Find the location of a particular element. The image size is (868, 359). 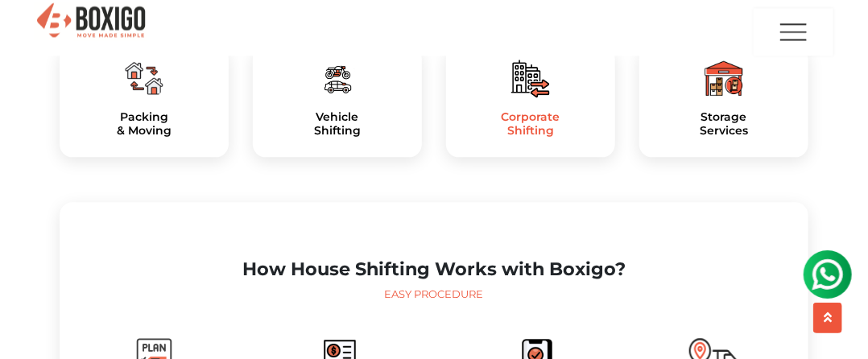

div: Easy Procedure is located at coordinates (434, 295).